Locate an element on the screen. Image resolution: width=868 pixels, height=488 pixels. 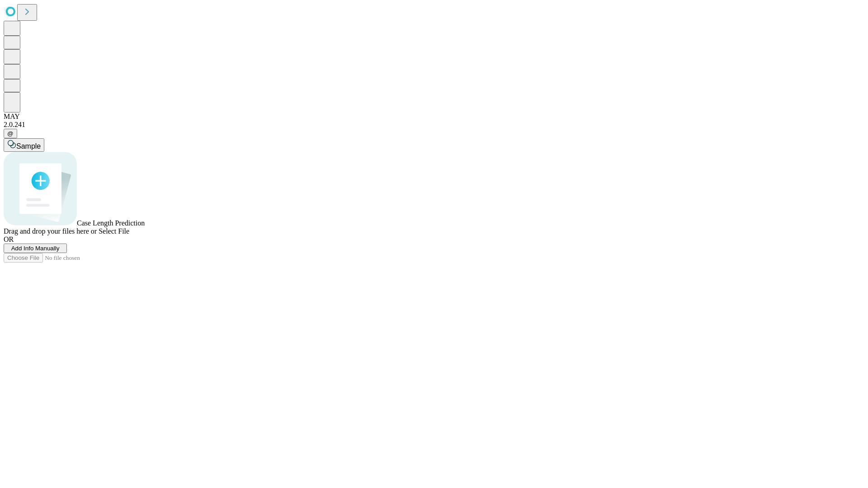
button: Add Info Manually is located at coordinates (35, 248).